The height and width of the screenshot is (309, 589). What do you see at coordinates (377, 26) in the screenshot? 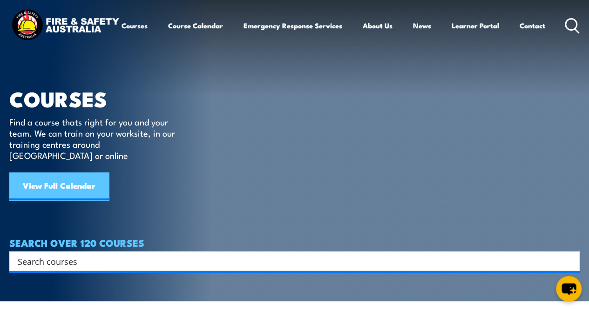
I see `a: About Us` at bounding box center [377, 26].